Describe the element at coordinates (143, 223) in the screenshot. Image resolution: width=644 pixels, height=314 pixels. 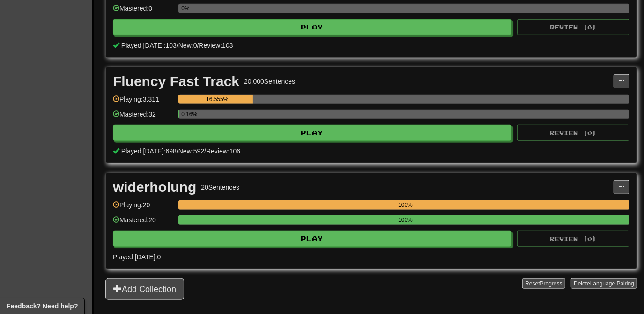
I see `div: Mastered: 20` at that location.